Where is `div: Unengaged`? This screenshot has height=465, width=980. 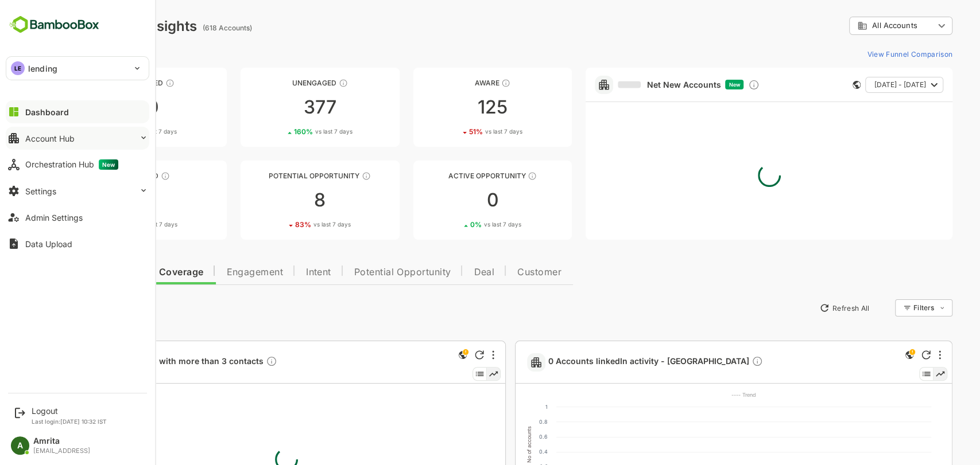 div: Unengaged is located at coordinates (279, 82).